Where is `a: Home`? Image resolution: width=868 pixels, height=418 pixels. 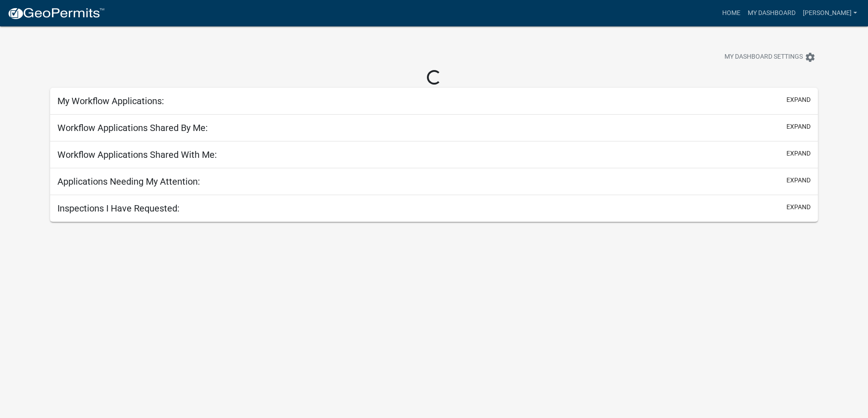 a: Home is located at coordinates (731, 13).